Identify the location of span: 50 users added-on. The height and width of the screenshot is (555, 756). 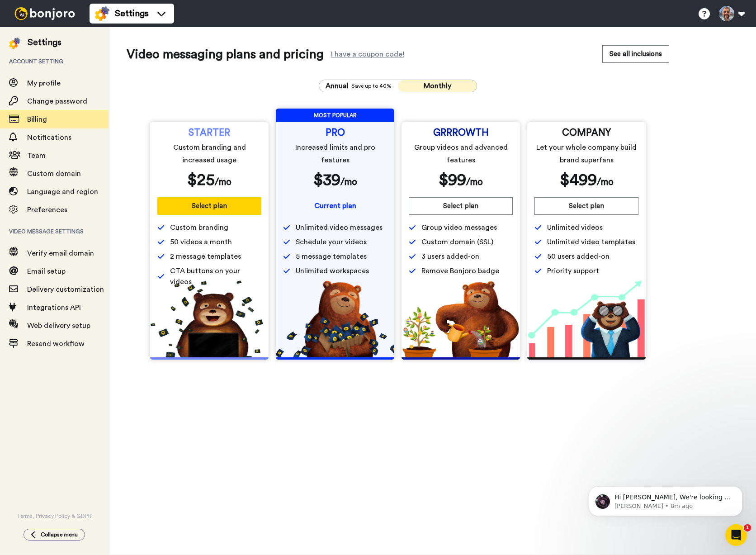
(578, 256).